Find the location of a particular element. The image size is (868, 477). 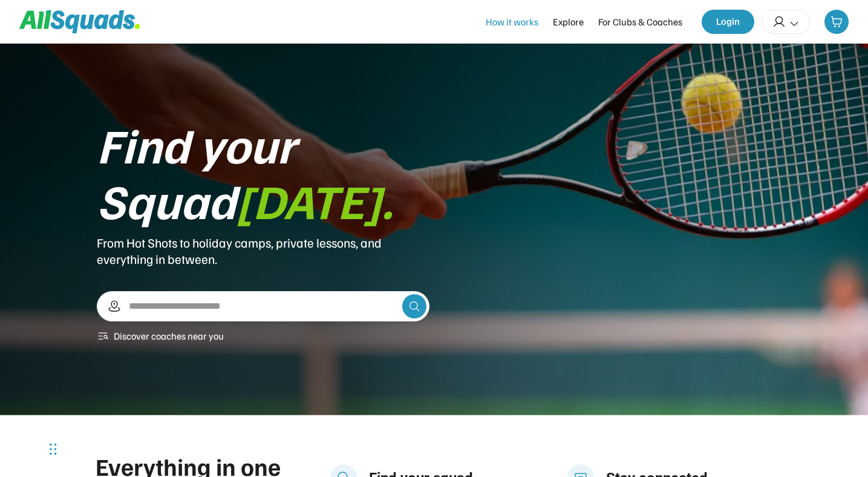

div: For Clubs & Coaches is located at coordinates (640, 22).